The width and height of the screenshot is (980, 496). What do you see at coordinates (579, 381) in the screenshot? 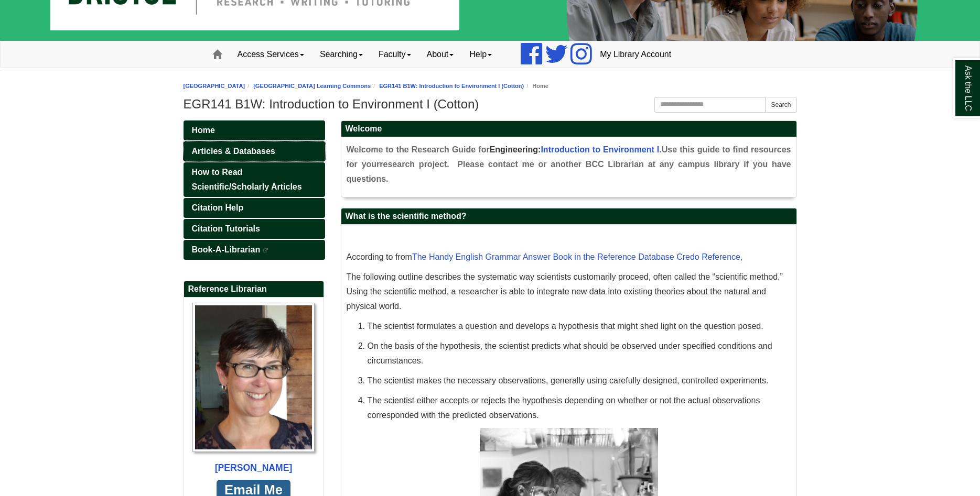
I see `p: The scientist makes the necessary observations, generally using carefully designed, controlled ex...` at bounding box center [579, 381].